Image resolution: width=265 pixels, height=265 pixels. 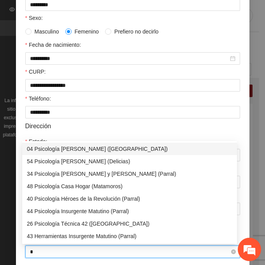 I want to click on span: No hay ninguna conversación en curso, so click(x=76, y=138).